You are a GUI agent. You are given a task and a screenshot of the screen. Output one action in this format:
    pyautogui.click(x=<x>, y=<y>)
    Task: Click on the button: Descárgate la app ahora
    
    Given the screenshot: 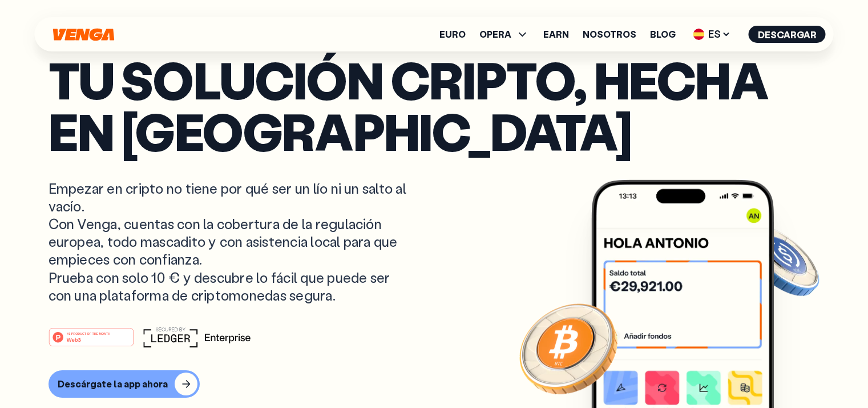 What is the action you would take?
    pyautogui.click(x=124, y=384)
    